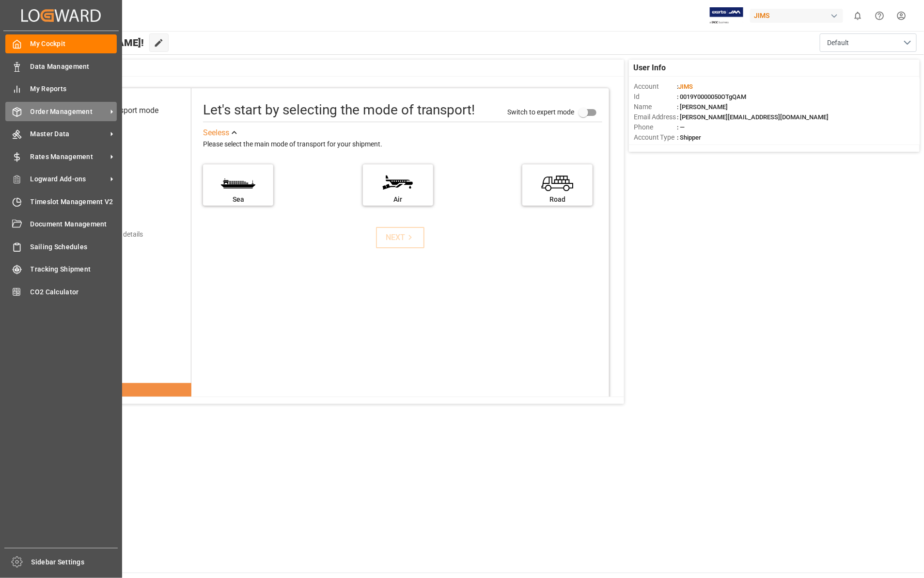 This screenshot has height=578, width=924. What do you see at coordinates (61, 89) in the screenshot?
I see `a: My Reports` at bounding box center [61, 89].